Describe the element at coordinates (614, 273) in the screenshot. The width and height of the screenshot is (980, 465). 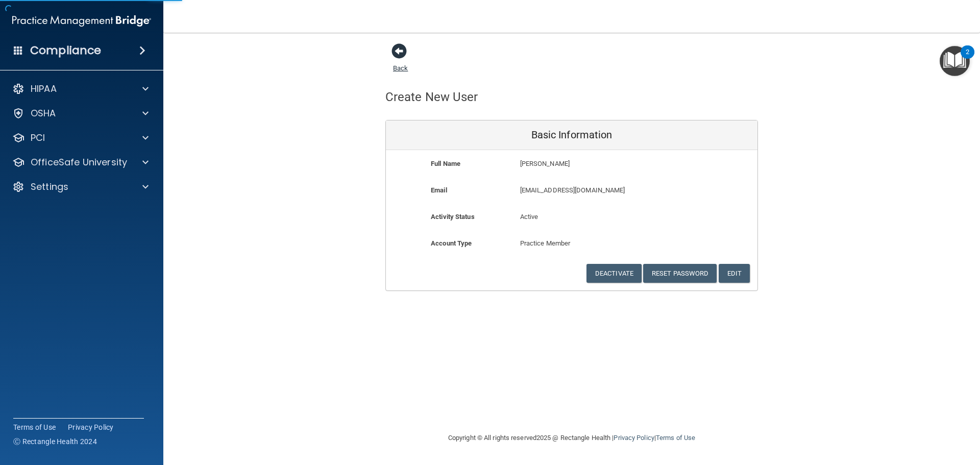
I see `button: Deactivate` at that location.